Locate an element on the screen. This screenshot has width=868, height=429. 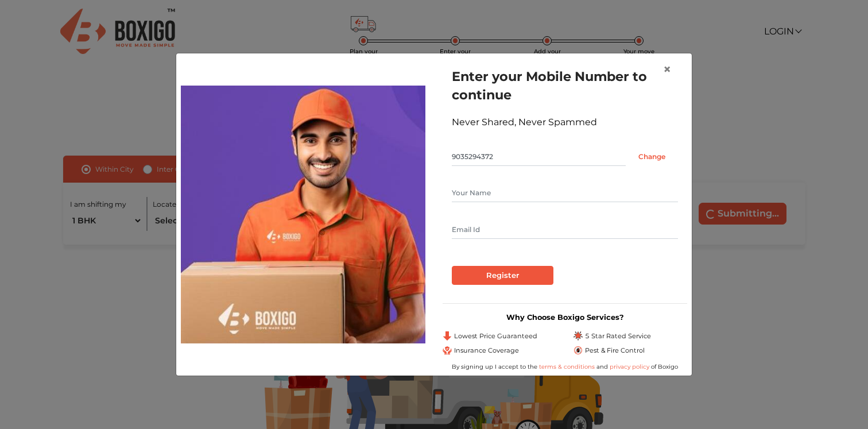
img: relocation-img is located at coordinates (303, 214).